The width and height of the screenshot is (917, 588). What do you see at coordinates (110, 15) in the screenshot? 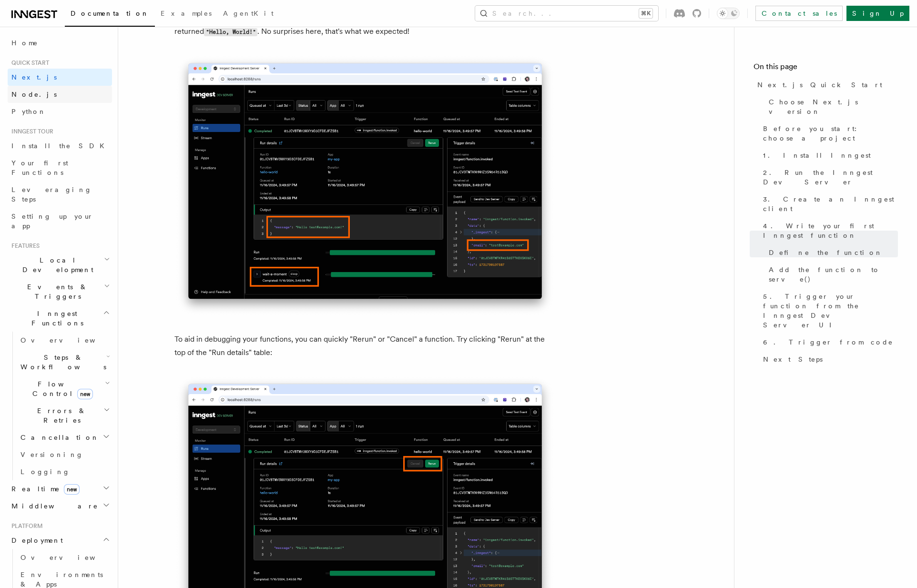
I see `a: Documentation` at bounding box center [110, 15].